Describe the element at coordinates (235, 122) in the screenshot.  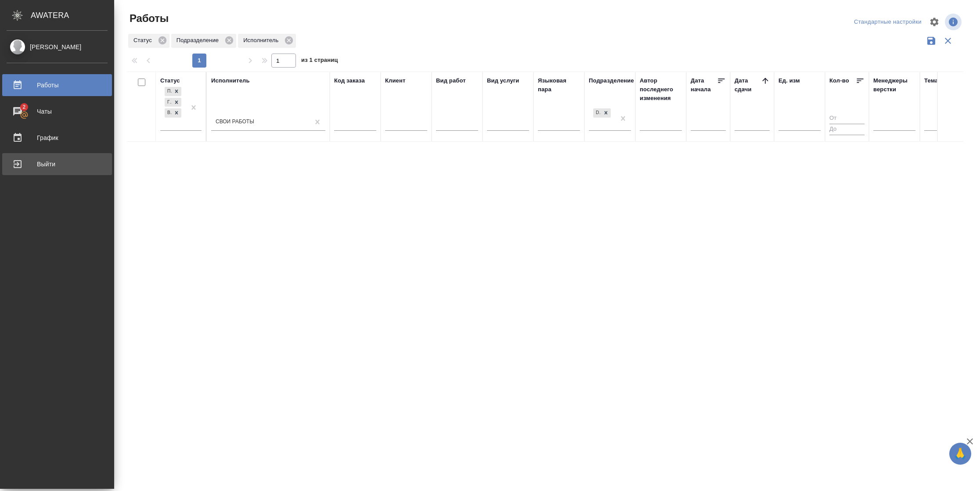
I see `div: Свои работы` at that location.